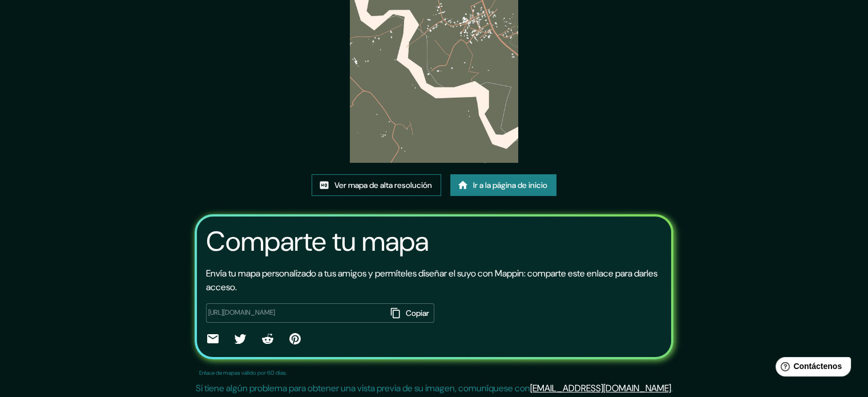 The height and width of the screenshot is (397, 868). I want to click on button: Copiar, so click(411, 313).